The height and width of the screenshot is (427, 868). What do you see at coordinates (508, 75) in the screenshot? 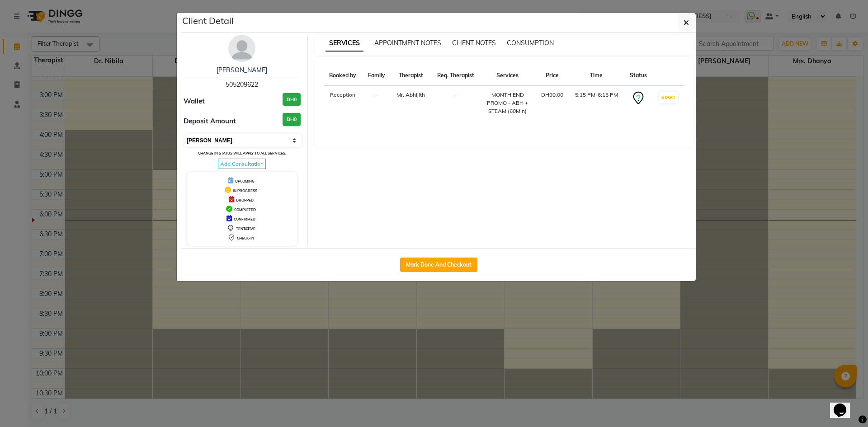
I see `th: Services` at bounding box center [508, 75].